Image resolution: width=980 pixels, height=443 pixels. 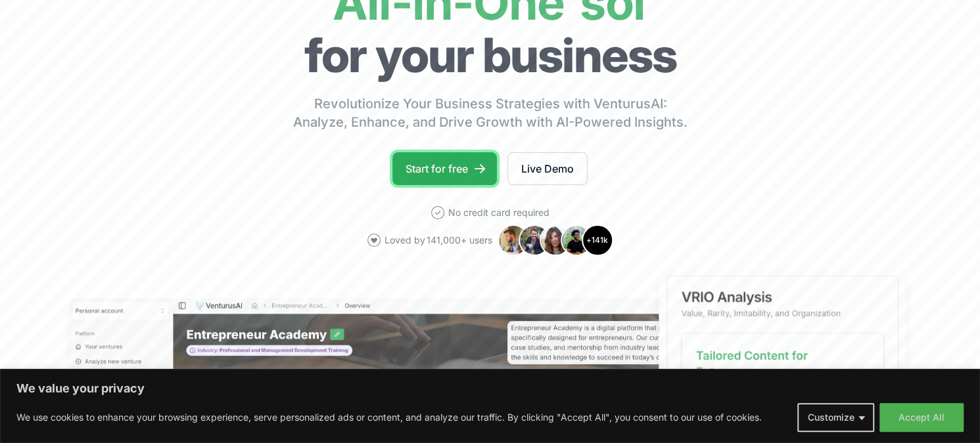 What do you see at coordinates (547, 169) in the screenshot?
I see `a: Live Demo` at bounding box center [547, 169].